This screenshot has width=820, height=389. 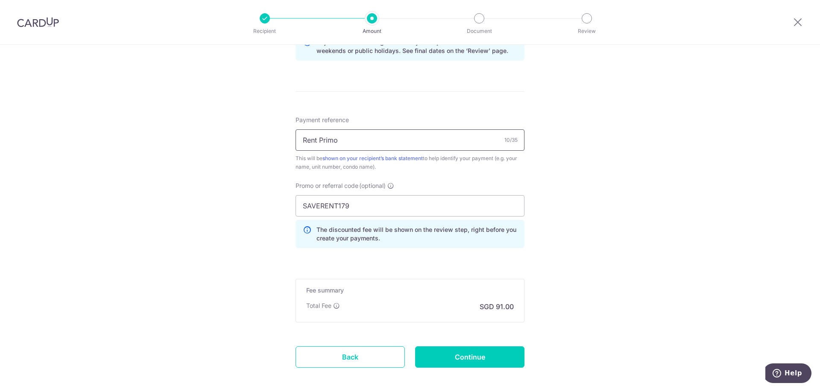 I want to click on p: Recipient, so click(x=265, y=31).